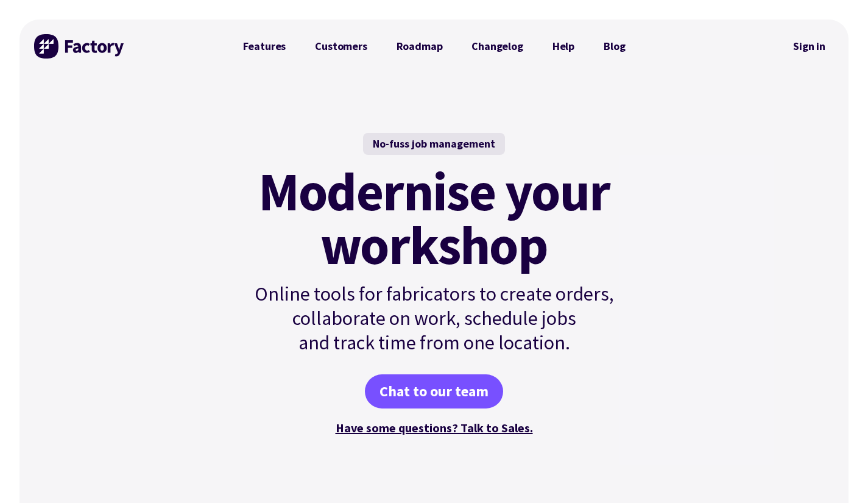 The height and width of the screenshot is (503, 868). What do you see at coordinates (434, 46) in the screenshot?
I see `nav: Primary Navigation` at bounding box center [434, 46].